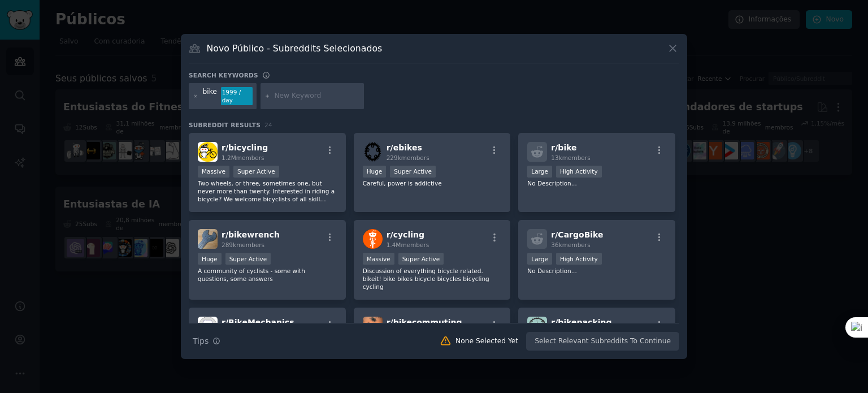 The width and height of the screenshot is (868, 393). Describe the element at coordinates (408, 158) in the screenshot. I see `span: 229k members` at that location.